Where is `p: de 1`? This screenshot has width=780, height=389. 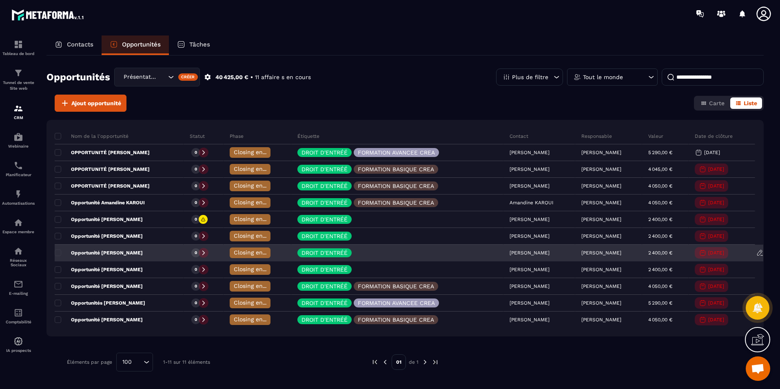
p: de 1 is located at coordinates (414, 362).